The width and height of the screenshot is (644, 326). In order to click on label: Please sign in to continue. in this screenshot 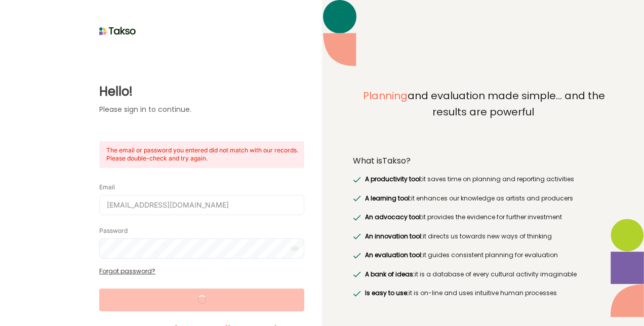, I will do `click(202, 109)`.